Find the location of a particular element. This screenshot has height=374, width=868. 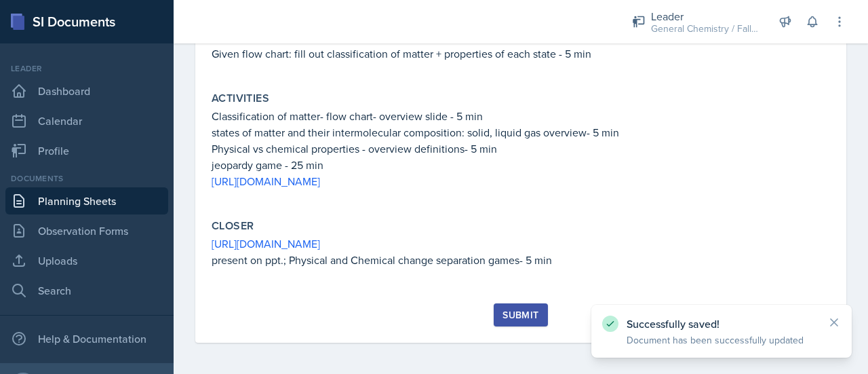

a: Planning Sheets is located at coordinates (87, 201).